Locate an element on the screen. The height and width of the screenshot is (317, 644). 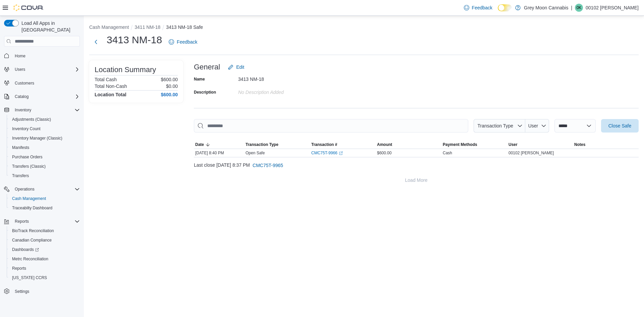
span: Notes is located at coordinates (580, 144).